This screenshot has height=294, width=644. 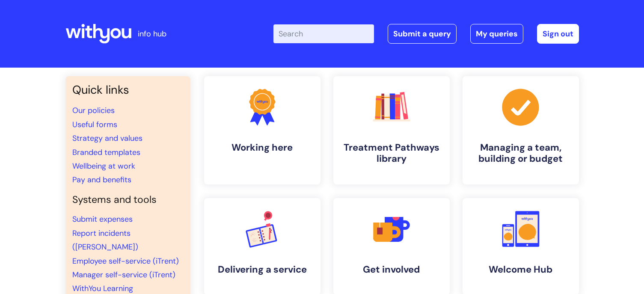 I want to click on p: info hub, so click(x=152, y=34).